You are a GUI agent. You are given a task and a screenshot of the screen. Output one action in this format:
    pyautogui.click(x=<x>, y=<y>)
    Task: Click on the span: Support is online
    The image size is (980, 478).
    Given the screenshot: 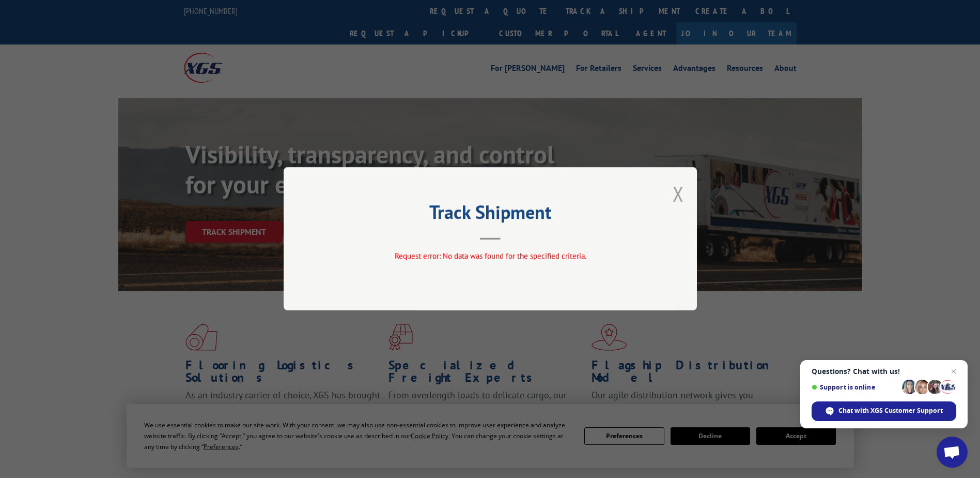 What is the action you would take?
    pyautogui.click(x=855, y=387)
    